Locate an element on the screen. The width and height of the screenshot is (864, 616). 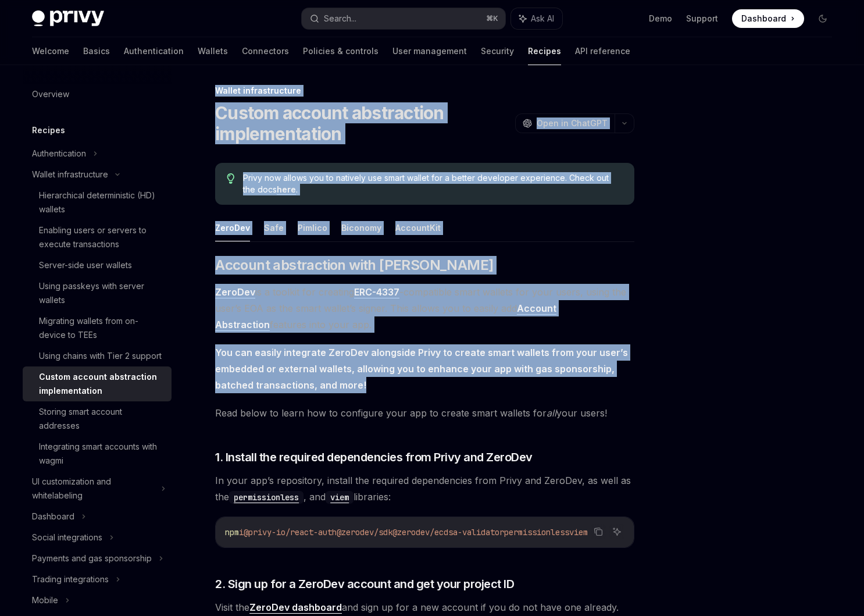
a: Demo is located at coordinates (660, 19).